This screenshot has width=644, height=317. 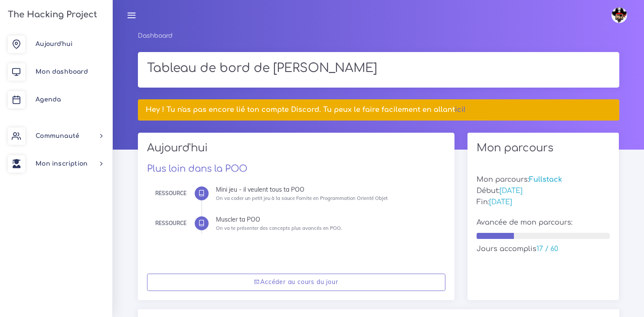 I want to click on div: Muscler ta POO, so click(x=328, y=220).